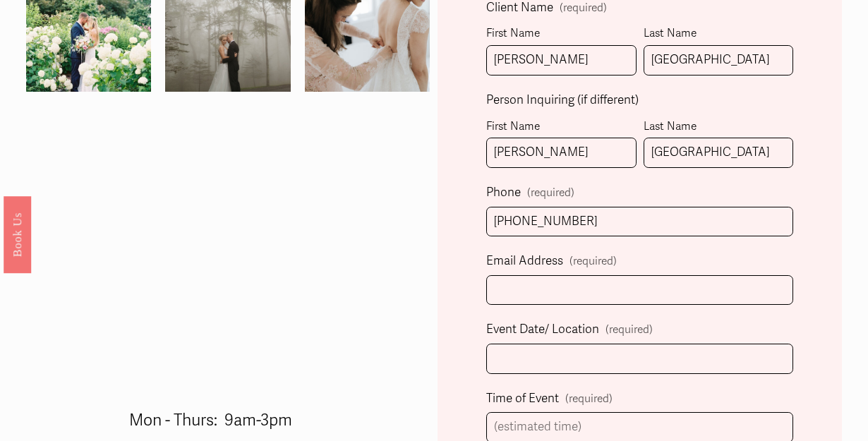 Image resolution: width=868 pixels, height=441 pixels. What do you see at coordinates (562, 100) in the screenshot?
I see `span: Person Inquiring (if different)` at bounding box center [562, 100].